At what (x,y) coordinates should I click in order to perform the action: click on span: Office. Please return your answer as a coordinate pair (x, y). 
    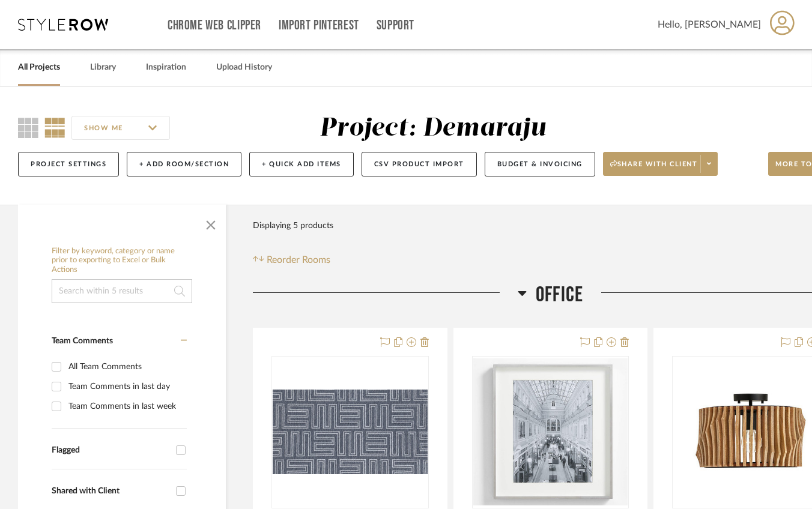
    Looking at the image, I should click on (560, 295).